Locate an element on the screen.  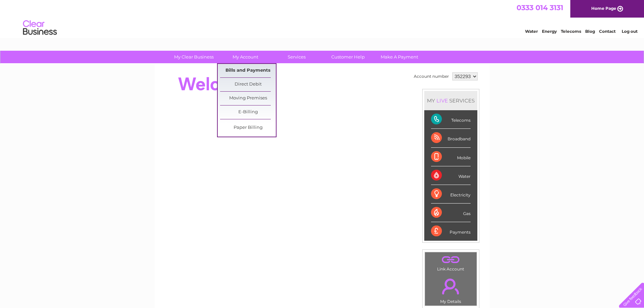
div: MY SERVICES is located at coordinates (451, 101).